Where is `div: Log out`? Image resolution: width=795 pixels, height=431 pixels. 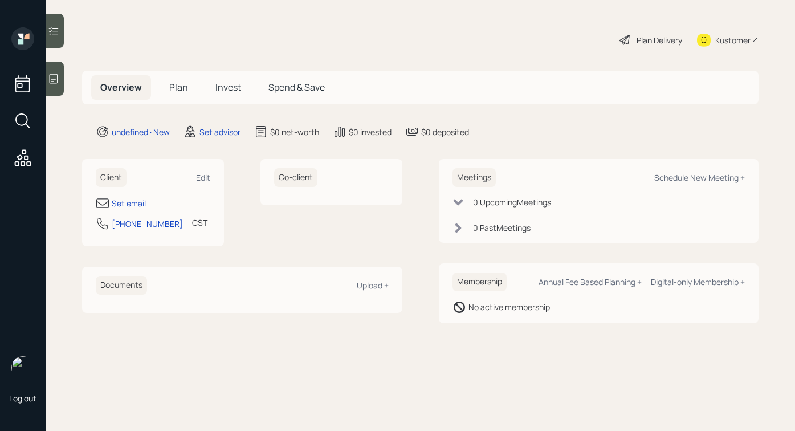
div: Log out is located at coordinates (23, 398).